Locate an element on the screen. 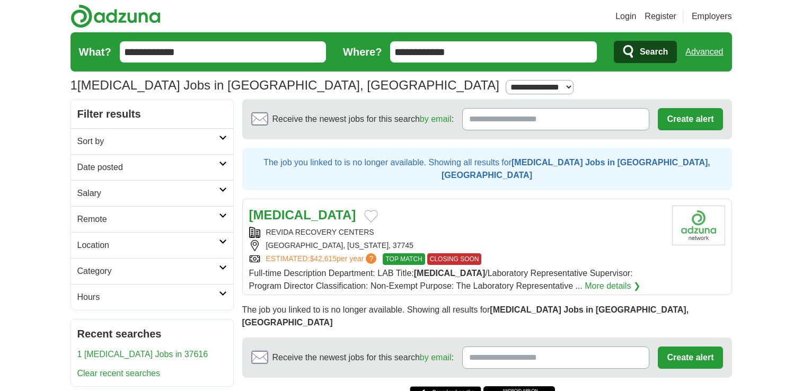 The image size is (802, 391). h2: Date posted is located at coordinates (148, 167).